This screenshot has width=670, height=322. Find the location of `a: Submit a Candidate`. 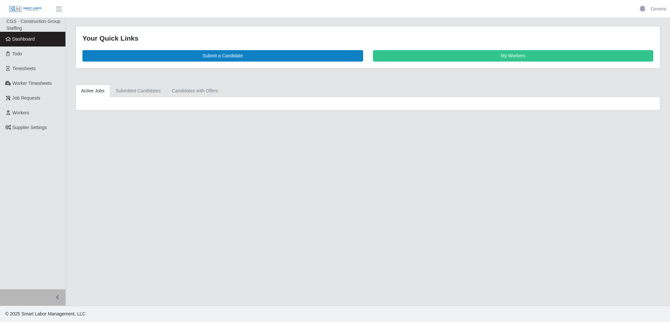

a: Submit a Candidate is located at coordinates (223, 56).